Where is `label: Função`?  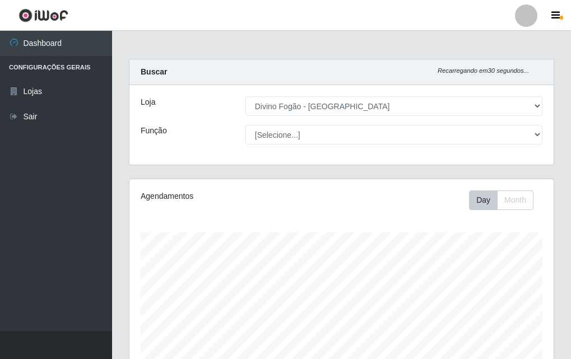
label: Função is located at coordinates (153, 131).